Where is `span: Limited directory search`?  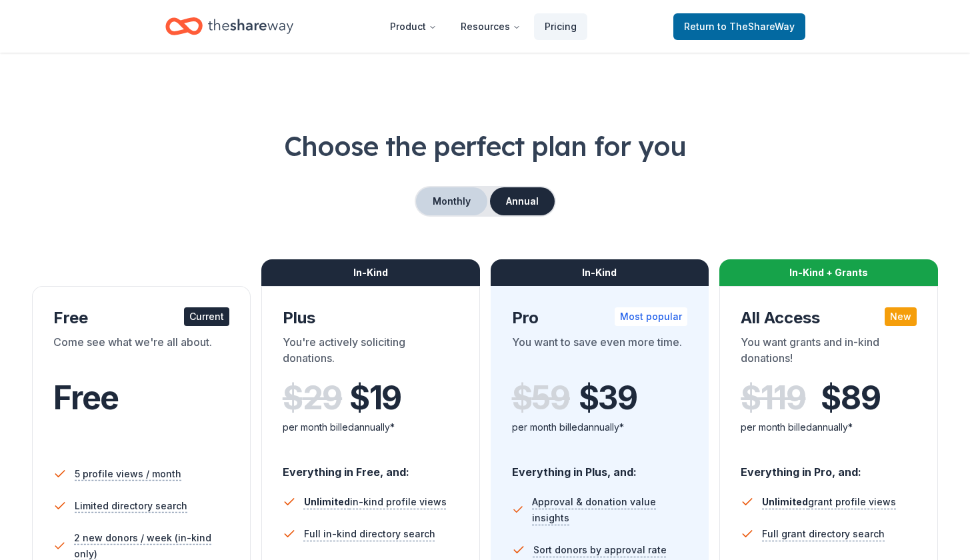
span: Limited directory search is located at coordinates (130, 506).